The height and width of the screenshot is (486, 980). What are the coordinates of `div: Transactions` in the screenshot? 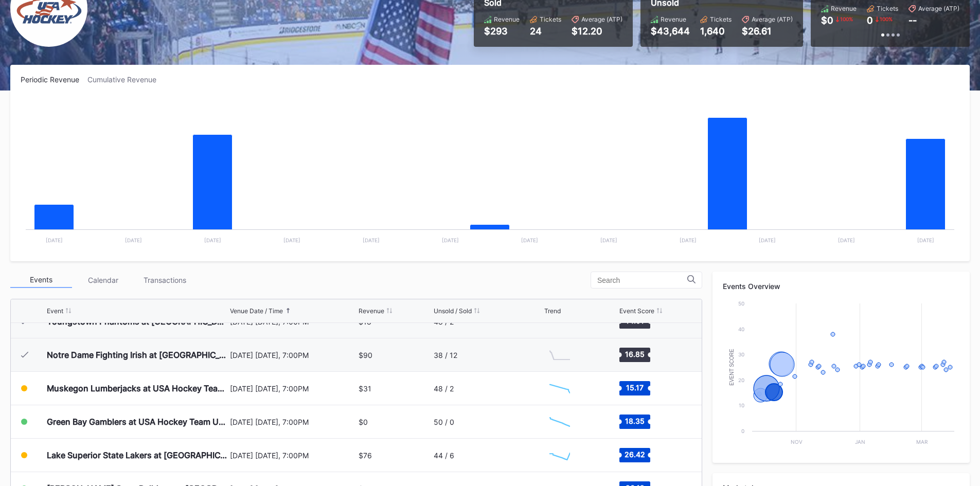 It's located at (165, 280).